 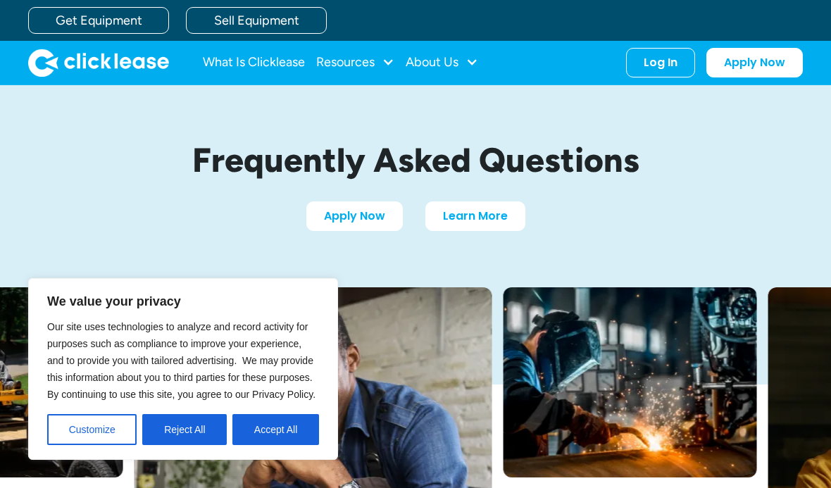 What do you see at coordinates (183, 369) in the screenshot?
I see `div: We value your privacy` at bounding box center [183, 369].